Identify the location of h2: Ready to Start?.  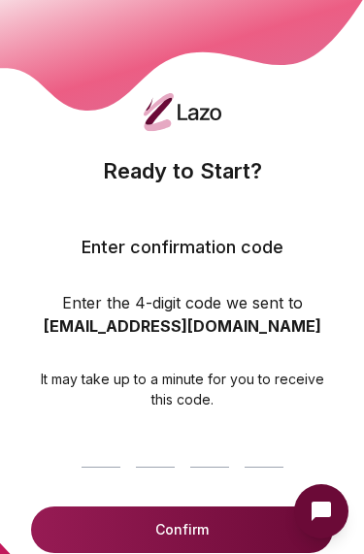
(182, 194).